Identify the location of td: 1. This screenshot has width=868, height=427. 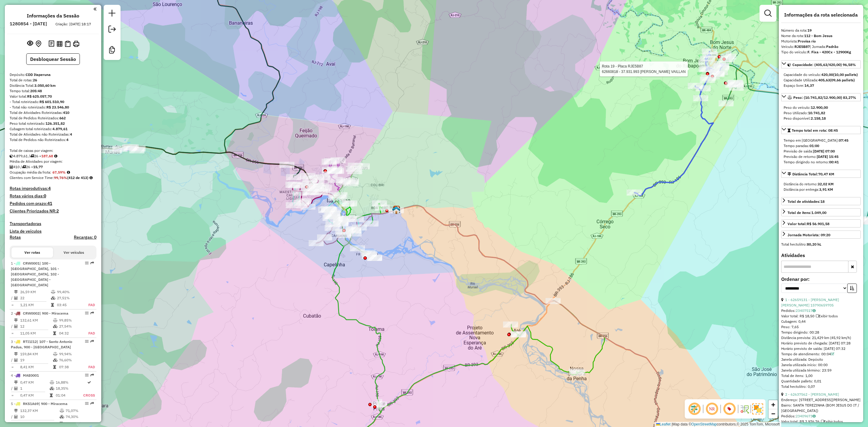
(35, 388).